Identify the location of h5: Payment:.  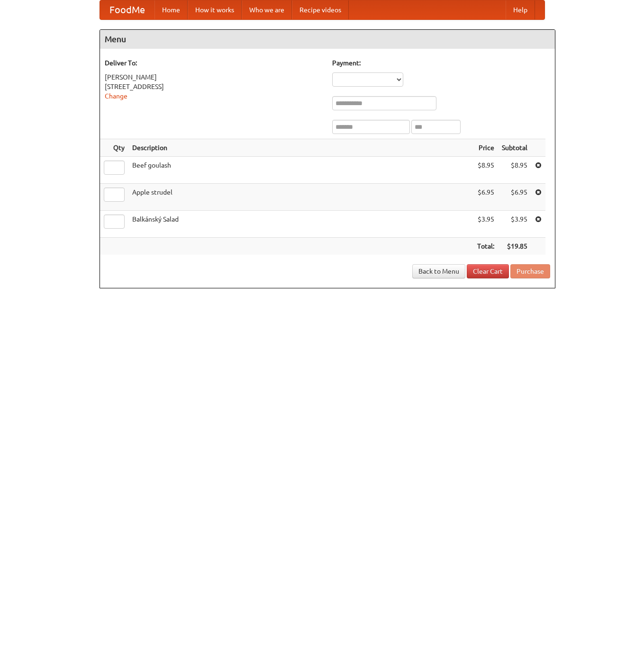
(441, 63).